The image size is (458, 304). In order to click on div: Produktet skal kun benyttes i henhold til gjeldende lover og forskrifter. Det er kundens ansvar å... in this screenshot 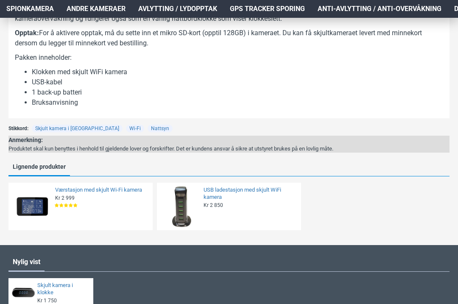, I will do `click(171, 149)`.